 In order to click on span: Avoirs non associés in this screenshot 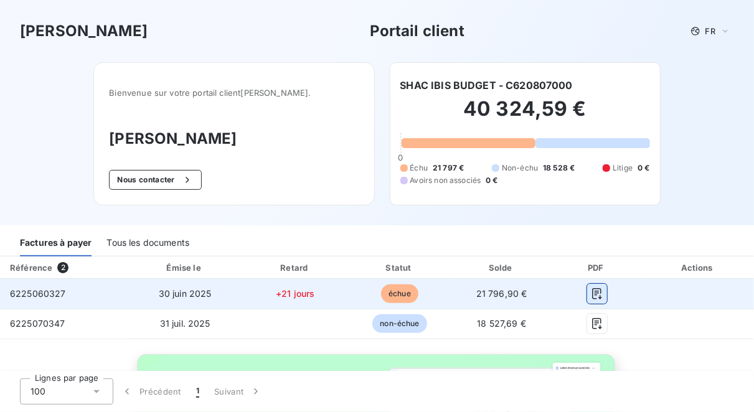, I will do `click(446, 180)`.